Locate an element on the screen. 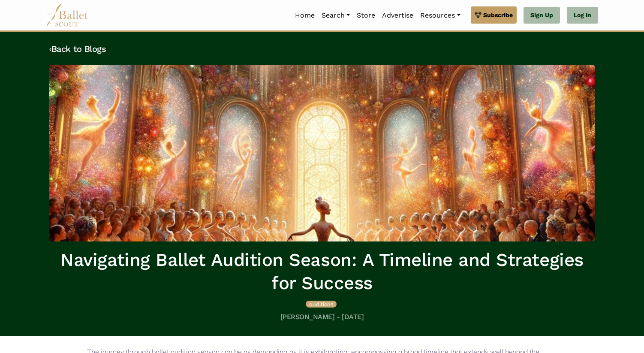 The height and width of the screenshot is (353, 644). a: Resources is located at coordinates (440, 15).